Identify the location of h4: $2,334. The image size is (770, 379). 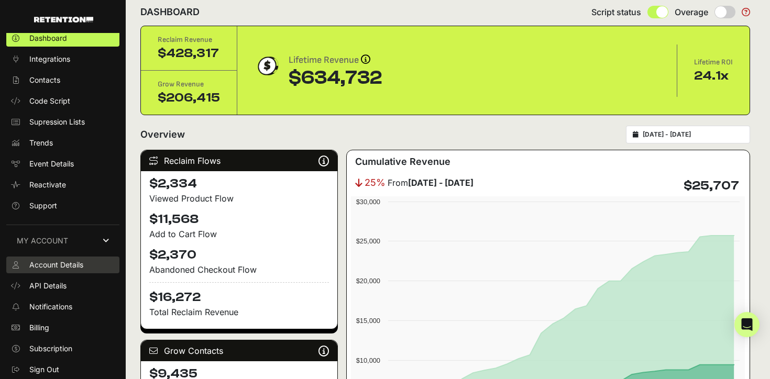
(239, 184).